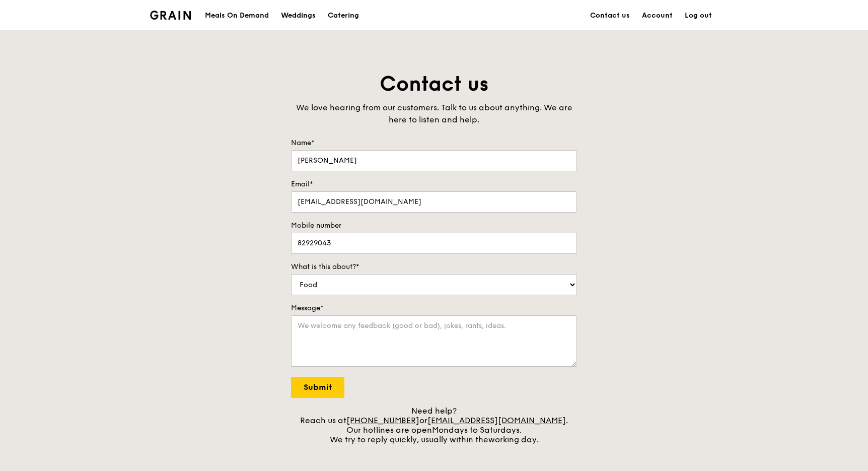 Image resolution: width=868 pixels, height=471 pixels. I want to click on label: Mobile number, so click(434, 226).